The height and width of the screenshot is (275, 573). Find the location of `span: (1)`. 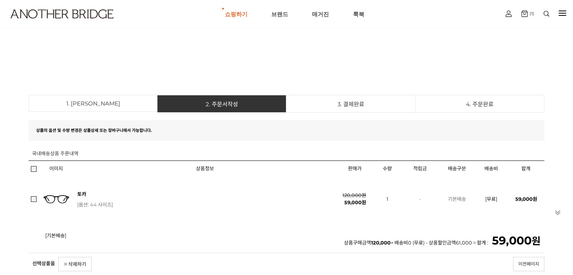

span: (1) is located at coordinates (531, 14).